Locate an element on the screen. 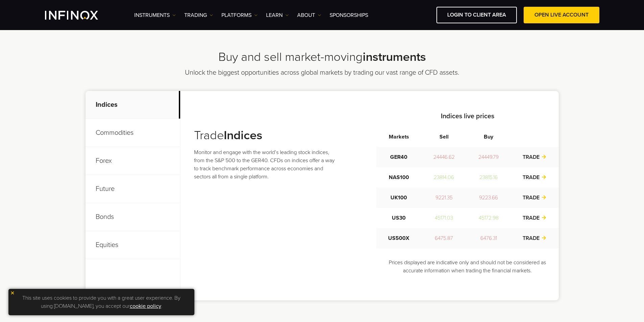 The width and height of the screenshot is (644, 322). a: PLATFORMS is located at coordinates (240, 15).